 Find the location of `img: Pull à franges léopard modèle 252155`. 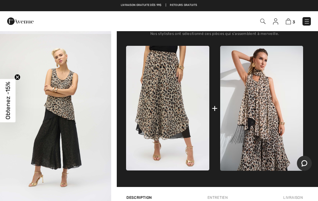

img: Pull à franges léopard modèle 252155 is located at coordinates (262, 108).